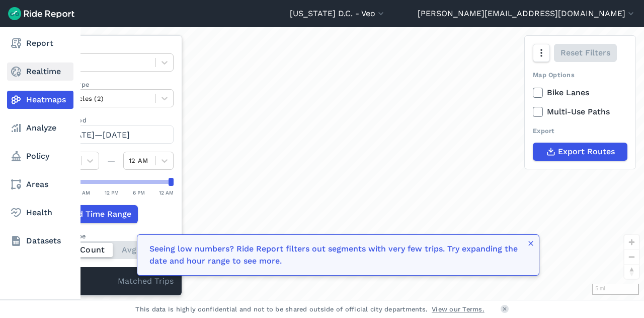 This screenshot has width=644, height=318. I want to click on div: 6 PM, so click(139, 192).